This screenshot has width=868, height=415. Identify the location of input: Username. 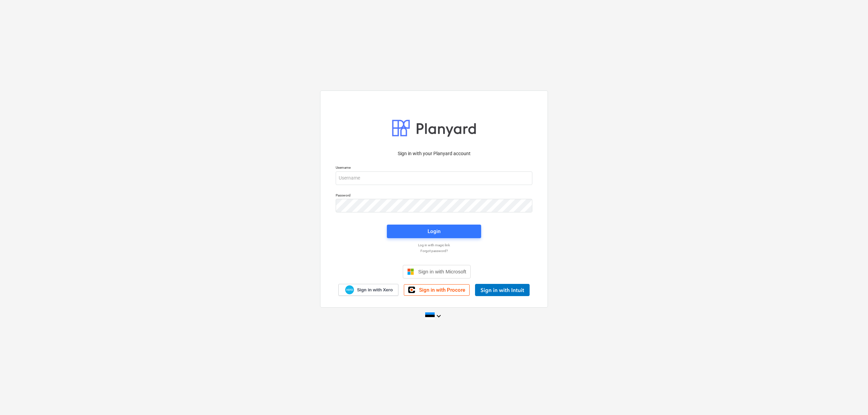
(434, 178).